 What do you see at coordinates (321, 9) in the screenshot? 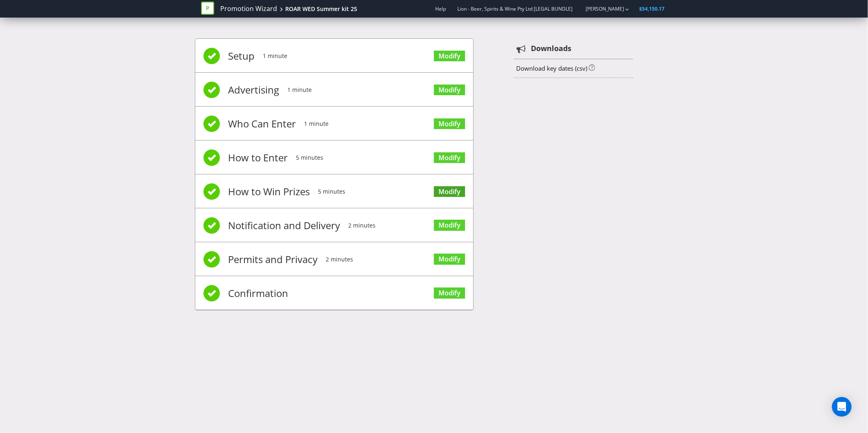
I see `div: ROAR WED Summer kit 25` at bounding box center [321, 9].